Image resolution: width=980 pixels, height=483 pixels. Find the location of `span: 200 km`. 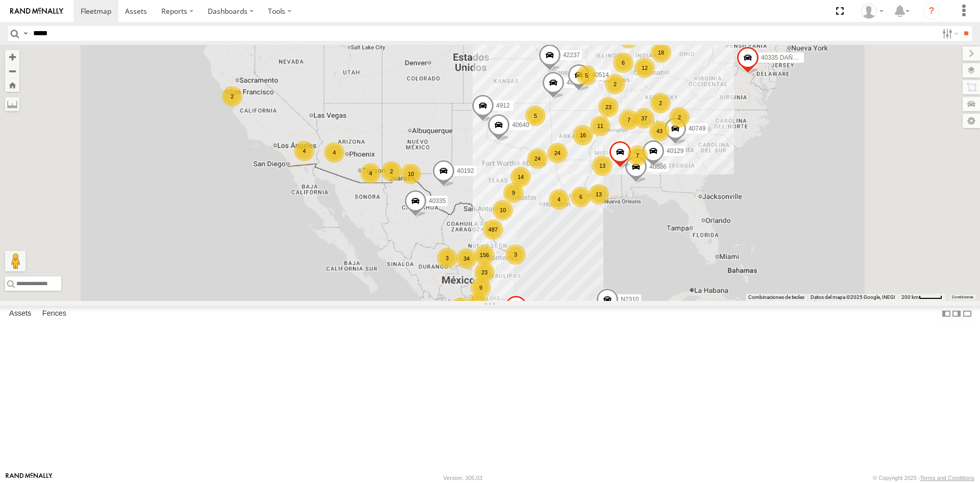

span: 200 km is located at coordinates (910, 297).